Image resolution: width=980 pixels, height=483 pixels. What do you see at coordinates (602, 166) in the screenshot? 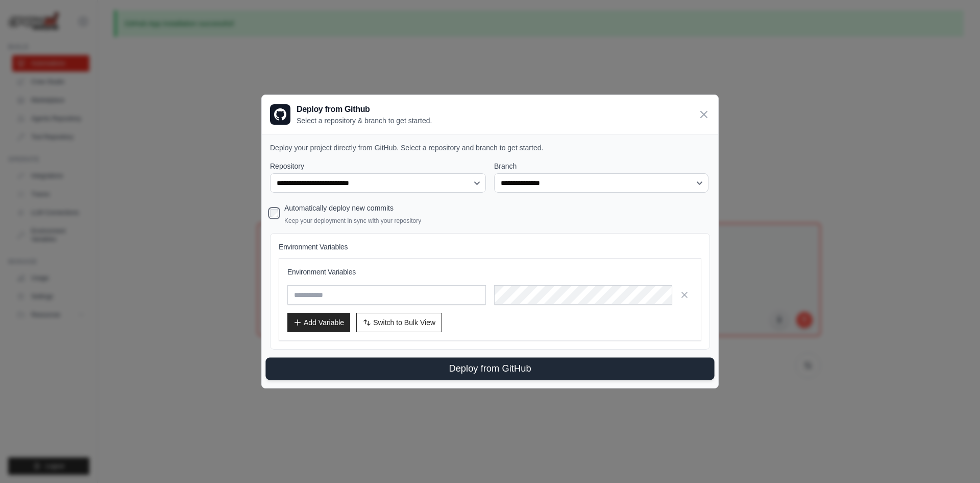
I see `label: Branch` at bounding box center [602, 166].